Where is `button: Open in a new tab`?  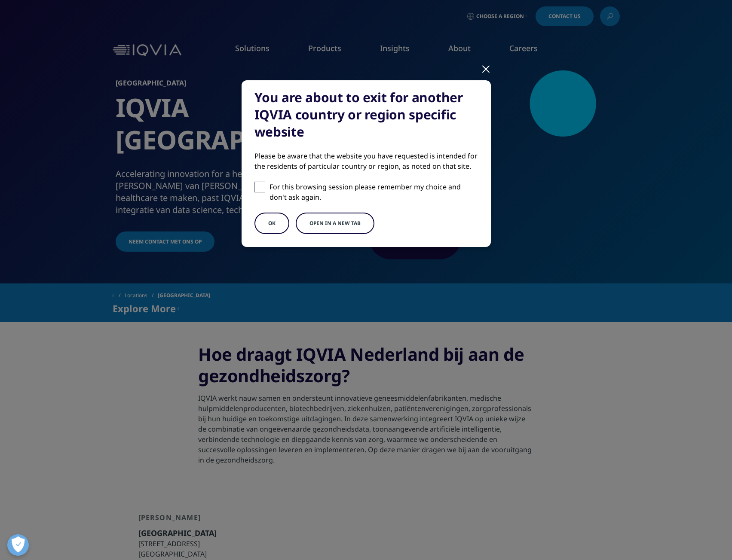
button: Open in a new tab is located at coordinates (335, 224).